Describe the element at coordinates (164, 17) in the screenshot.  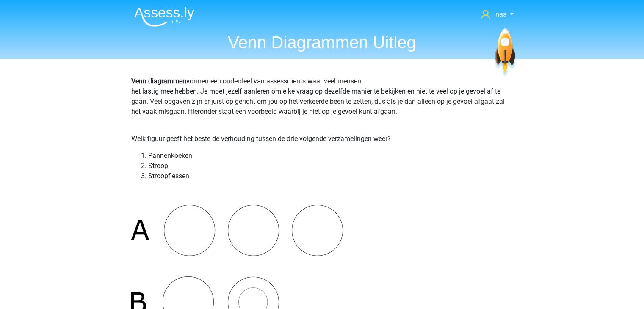
I see `img: Assessly` at that location.